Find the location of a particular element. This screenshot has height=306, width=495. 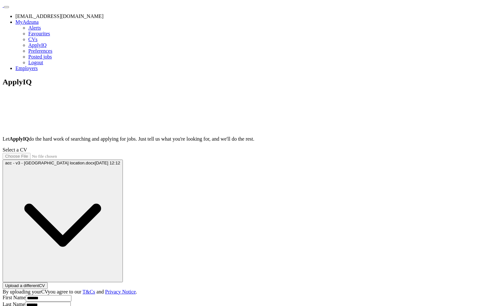

h1: ApplyIQ is located at coordinates (247, 82).